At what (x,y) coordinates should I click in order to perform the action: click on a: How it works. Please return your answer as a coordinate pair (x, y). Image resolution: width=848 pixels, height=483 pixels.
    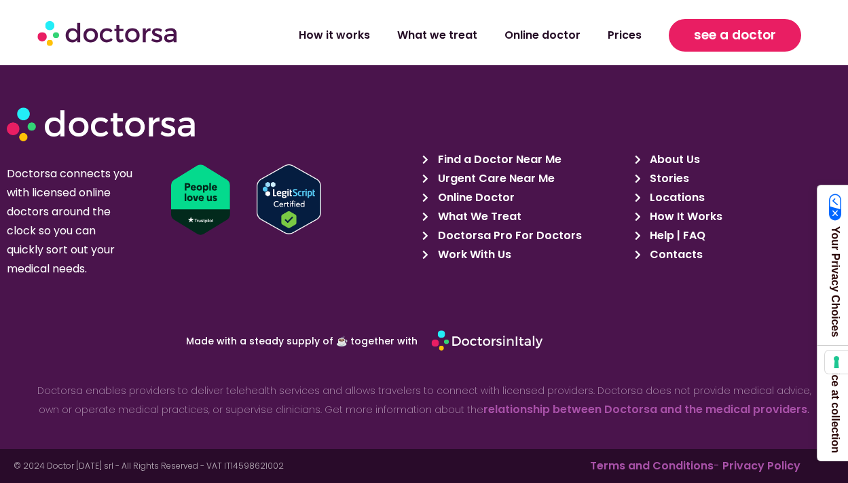
    Looking at the image, I should click on (334, 35).